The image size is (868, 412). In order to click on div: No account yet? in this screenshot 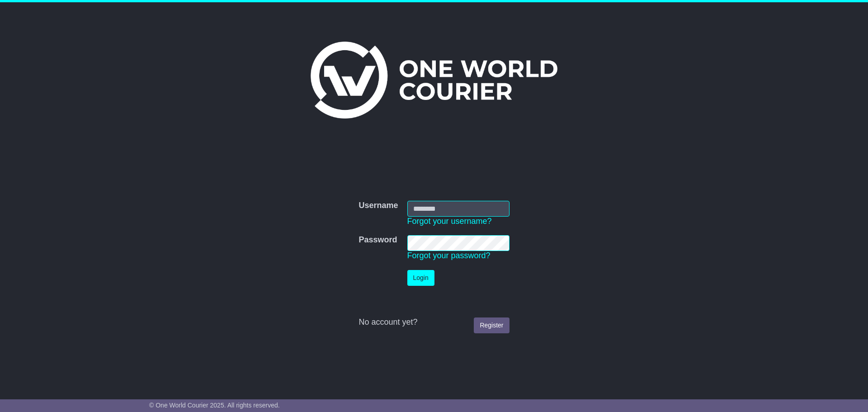, I will do `click(434, 323)`.